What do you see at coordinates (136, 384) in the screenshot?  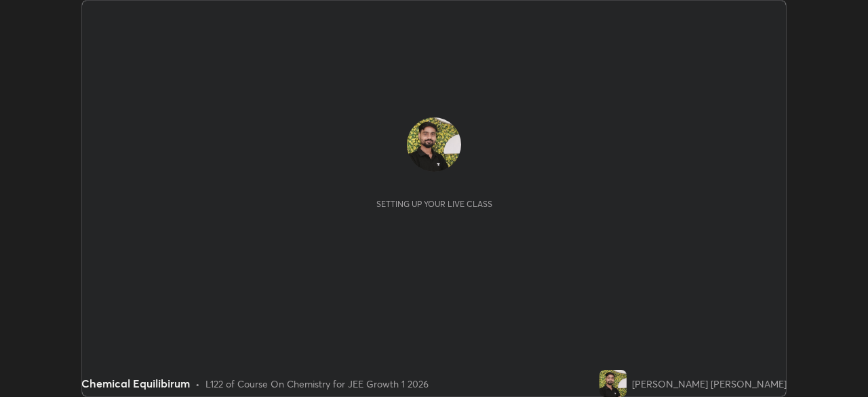 I see `div: Chemical Equilibirum` at bounding box center [136, 384].